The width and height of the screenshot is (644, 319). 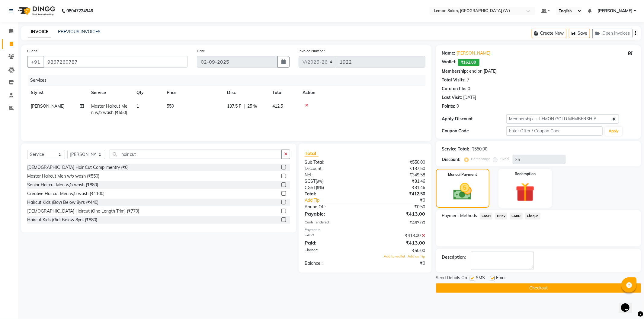 I want to click on span: CASH, so click(x=486, y=216).